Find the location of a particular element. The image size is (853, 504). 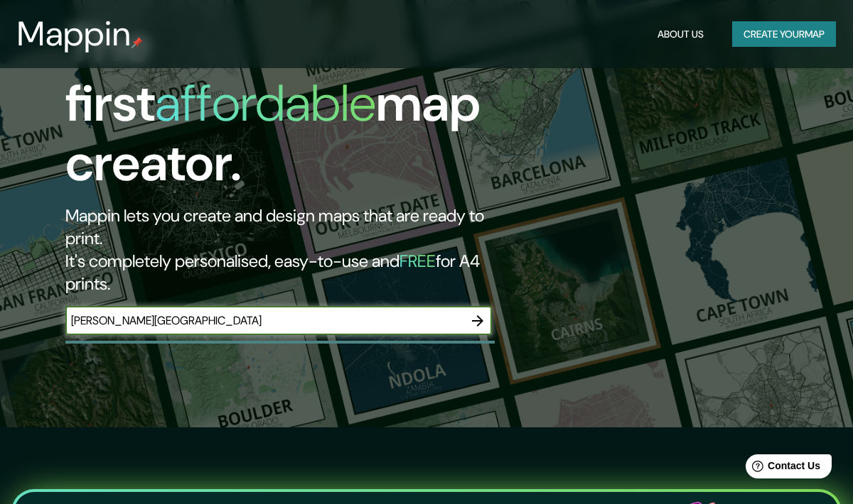

h1: affordable is located at coordinates (265, 103).